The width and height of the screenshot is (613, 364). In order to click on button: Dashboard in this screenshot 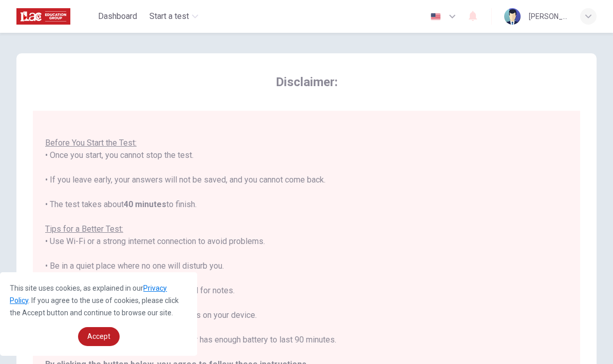, I will do `click(117, 17)`.